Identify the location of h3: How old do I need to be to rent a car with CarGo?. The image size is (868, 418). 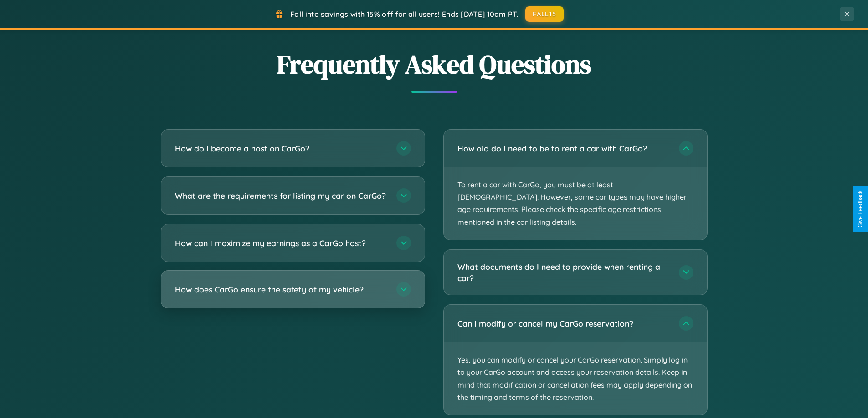
(563, 148).